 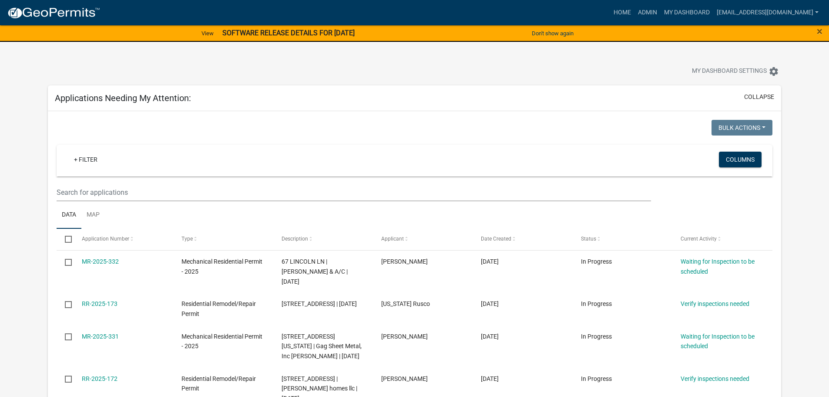 What do you see at coordinates (100, 336) in the screenshot?
I see `a: MR-2025-331` at bounding box center [100, 336].